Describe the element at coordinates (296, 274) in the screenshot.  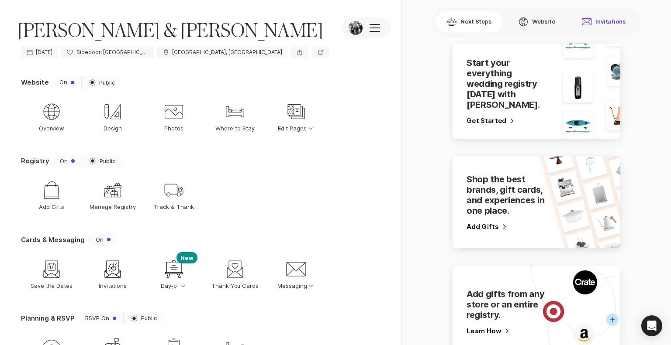
I see `button: Messaging` at that location.